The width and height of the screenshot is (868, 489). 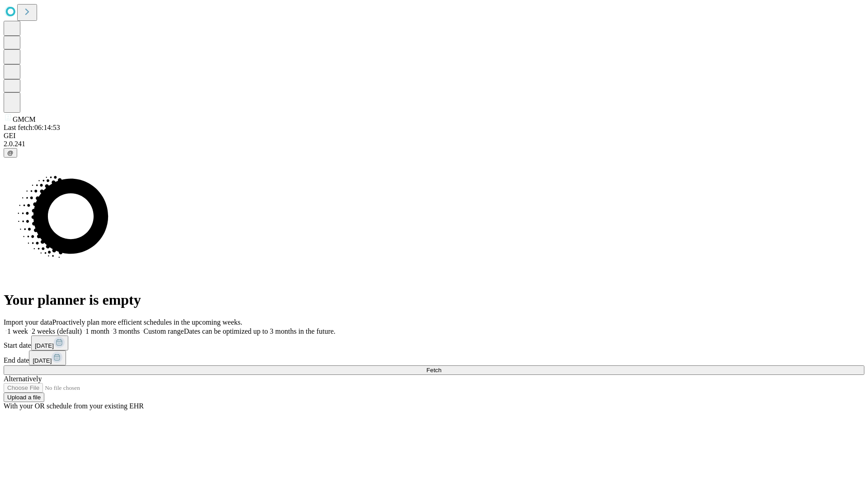 I want to click on span: GMCM, so click(x=24, y=119).